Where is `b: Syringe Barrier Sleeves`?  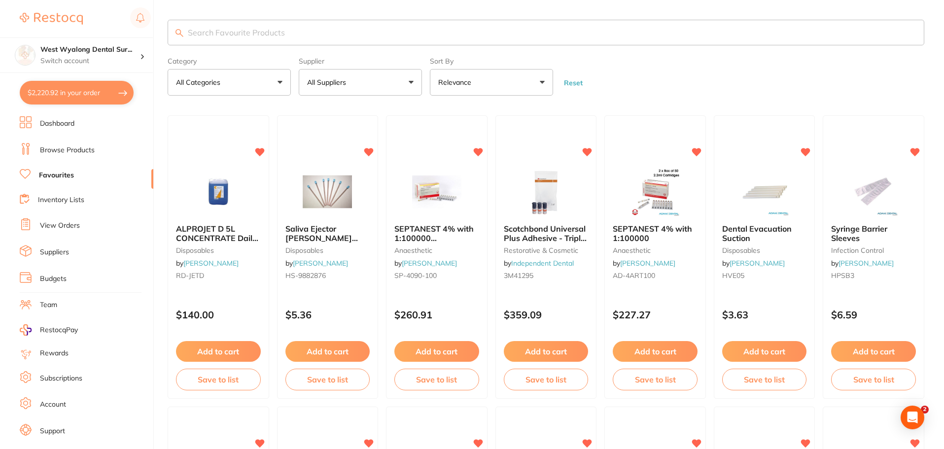 b: Syringe Barrier Sleeves is located at coordinates (873, 233).